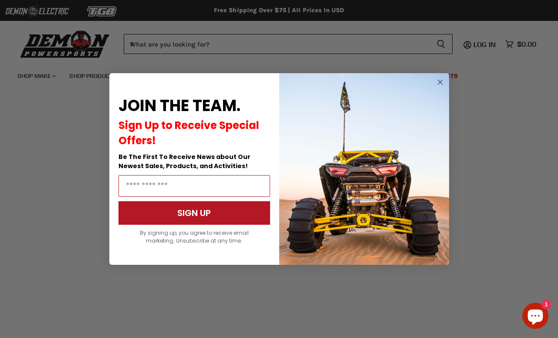 The height and width of the screenshot is (338, 558). Describe the element at coordinates (536, 317) in the screenshot. I see `inbox-online-store-chat: Shopify online store chat` at that location.